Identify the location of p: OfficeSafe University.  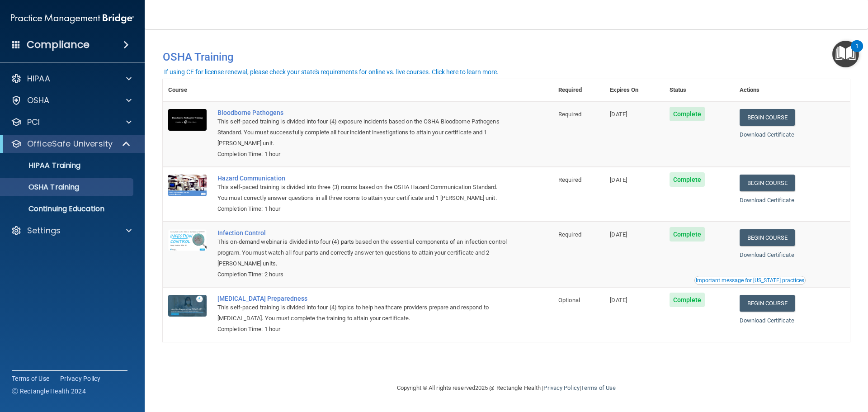
(69, 144).